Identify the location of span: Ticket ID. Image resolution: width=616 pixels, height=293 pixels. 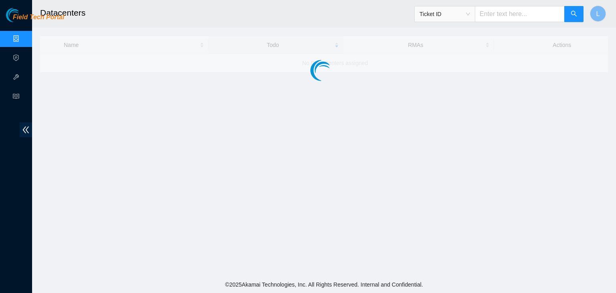
(445, 14).